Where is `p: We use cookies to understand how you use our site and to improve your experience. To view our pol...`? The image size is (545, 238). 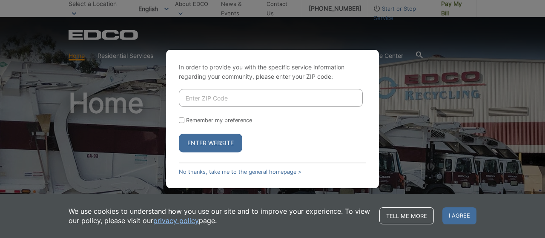 p: We use cookies to understand how you use our site and to improve your experience. To view our pol... is located at coordinates (220, 216).